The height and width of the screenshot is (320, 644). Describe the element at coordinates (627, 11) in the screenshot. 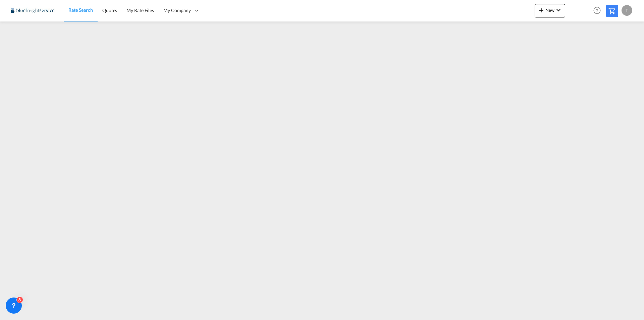

I see `div: T` at that location.